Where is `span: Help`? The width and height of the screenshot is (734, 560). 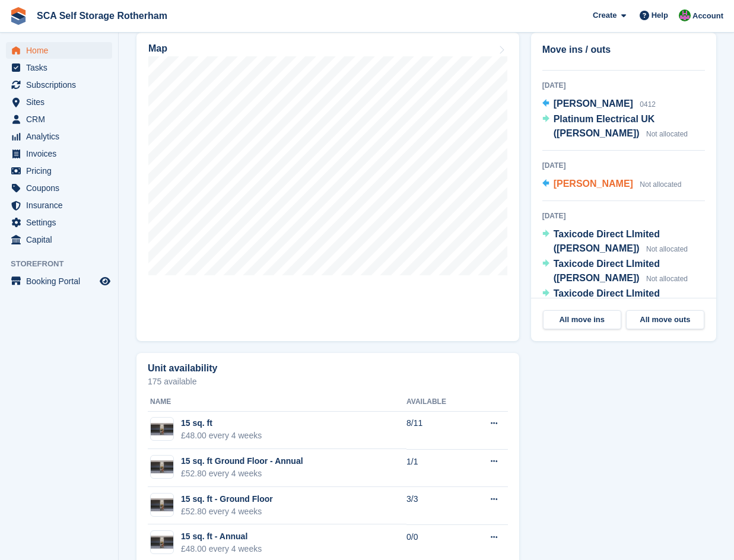 span: Help is located at coordinates (660, 15).